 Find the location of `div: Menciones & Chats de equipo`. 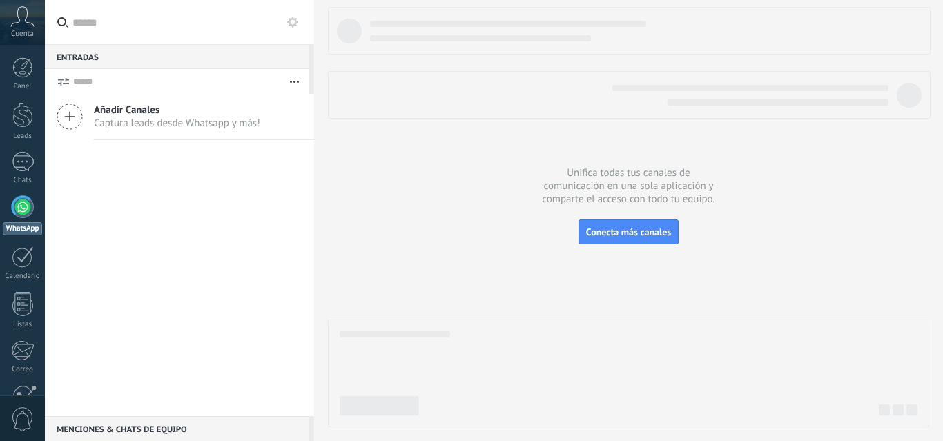

div: Menciones & Chats de equipo is located at coordinates (177, 429).